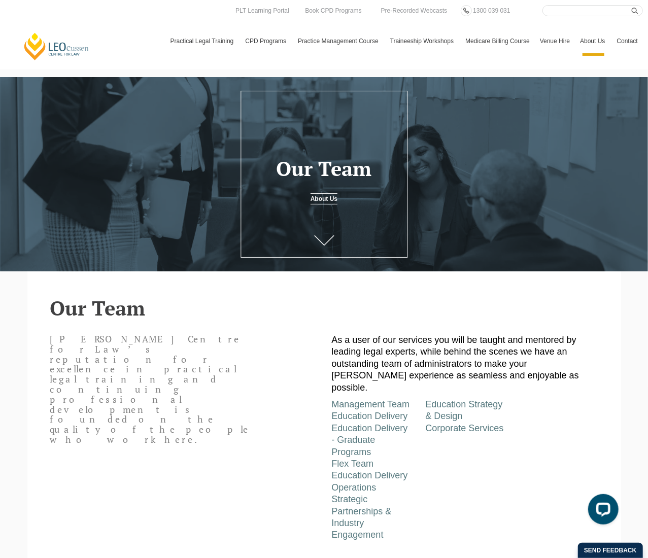 The height and width of the screenshot is (558, 648). What do you see at coordinates (414, 11) in the screenshot?
I see `a: Pre-Recorded Webcasts` at bounding box center [414, 11].